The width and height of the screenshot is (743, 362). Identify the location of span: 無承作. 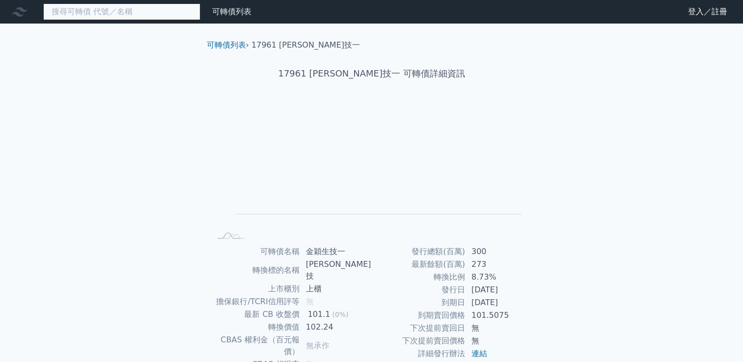
(318, 346).